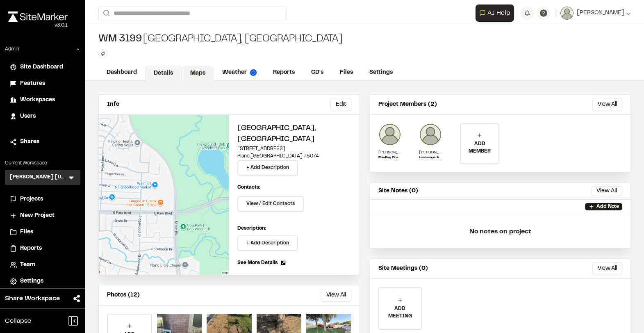 This screenshot has height=333, width=644. What do you see at coordinates (240, 73) in the screenshot?
I see `a: Weather` at bounding box center [240, 73].